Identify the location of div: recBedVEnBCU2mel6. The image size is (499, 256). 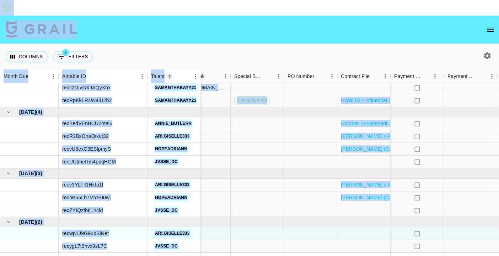
(87, 124).